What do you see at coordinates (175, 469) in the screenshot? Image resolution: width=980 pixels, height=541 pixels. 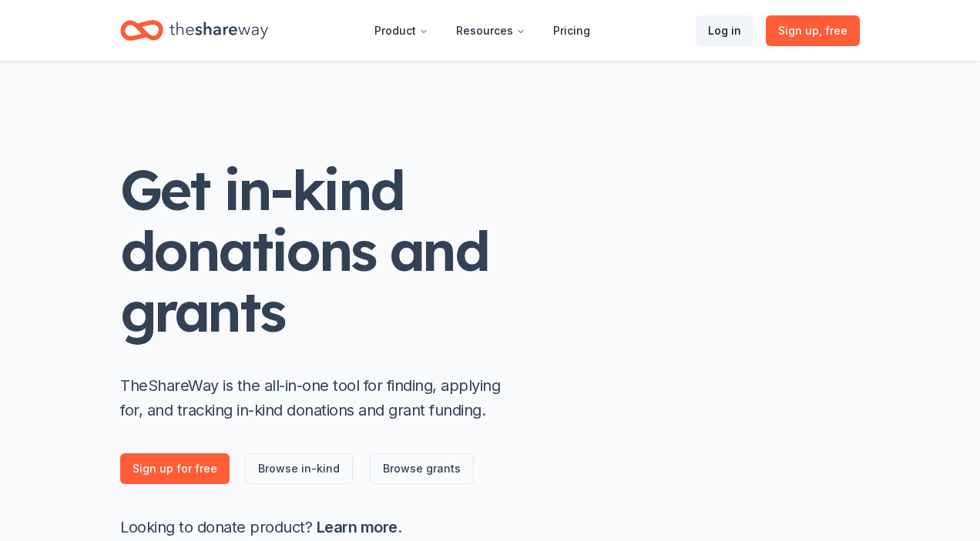 I see `a: Sign up for free` at bounding box center [175, 469].